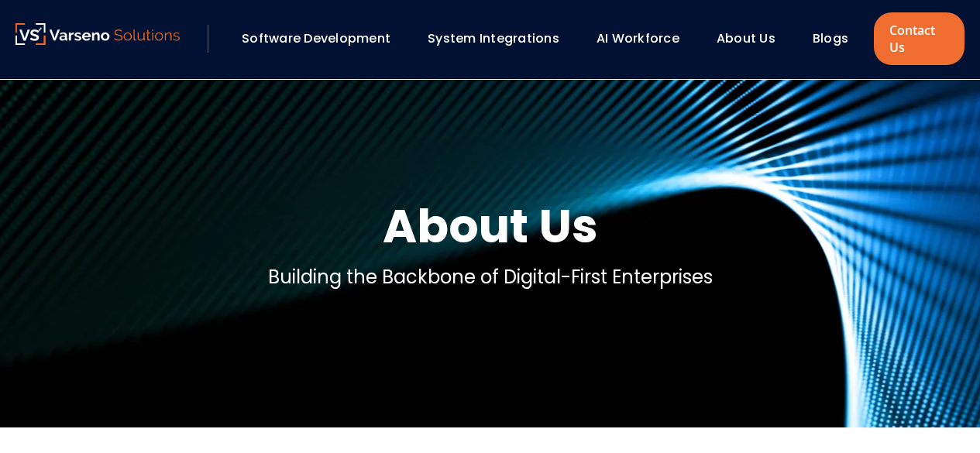 Image resolution: width=980 pixels, height=453 pixels. Describe the element at coordinates (500, 38) in the screenshot. I see `div: System Integrations` at that location.